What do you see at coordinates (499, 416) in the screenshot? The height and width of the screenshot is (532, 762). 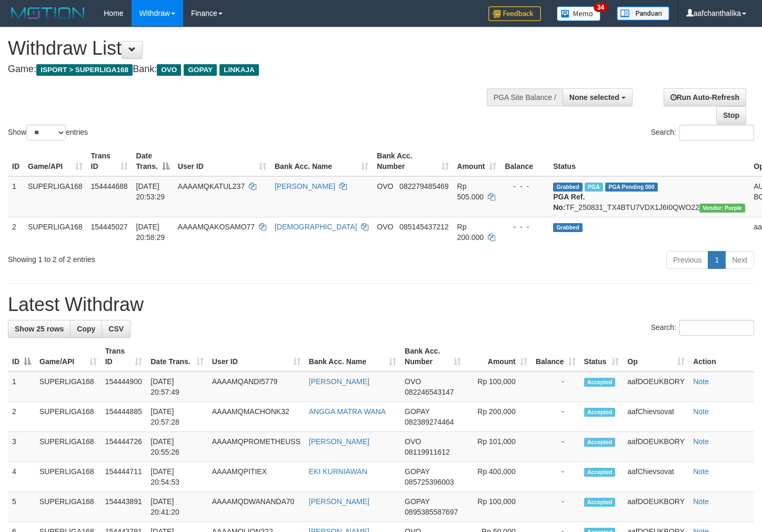 I see `td: Rp 200,000` at bounding box center [499, 416].